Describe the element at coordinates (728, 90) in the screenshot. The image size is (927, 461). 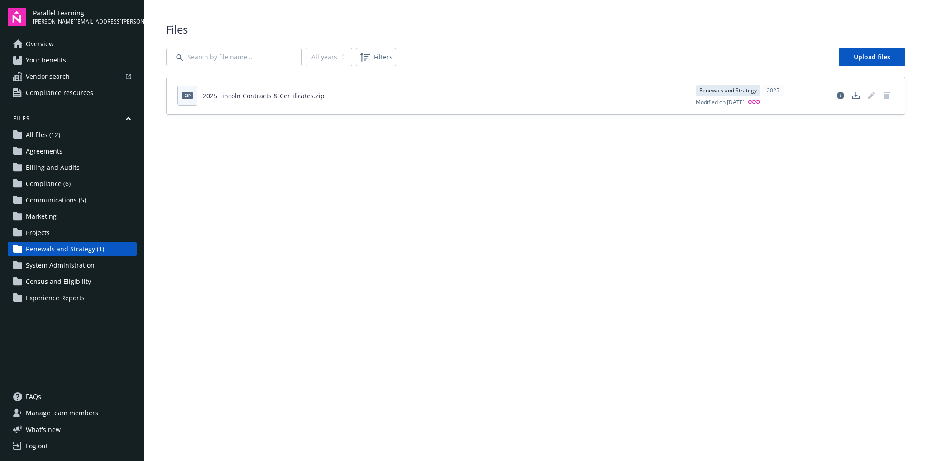
I see `span: Renewals and Strategy` at that location.